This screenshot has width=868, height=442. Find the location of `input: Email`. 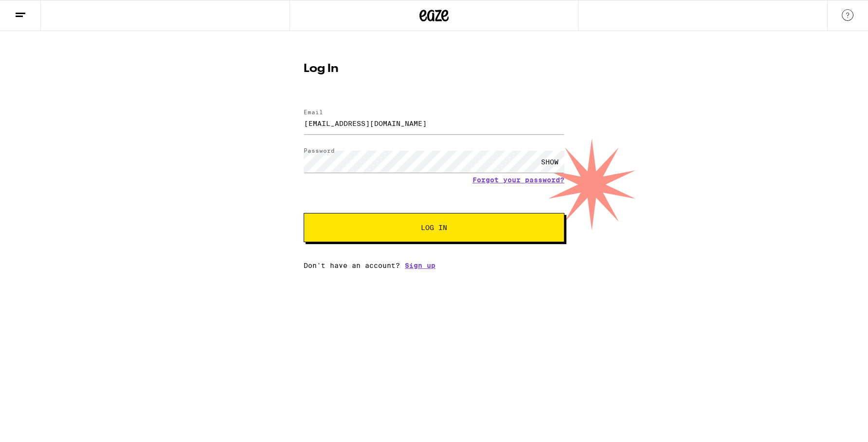

input: Email is located at coordinates (434, 123).